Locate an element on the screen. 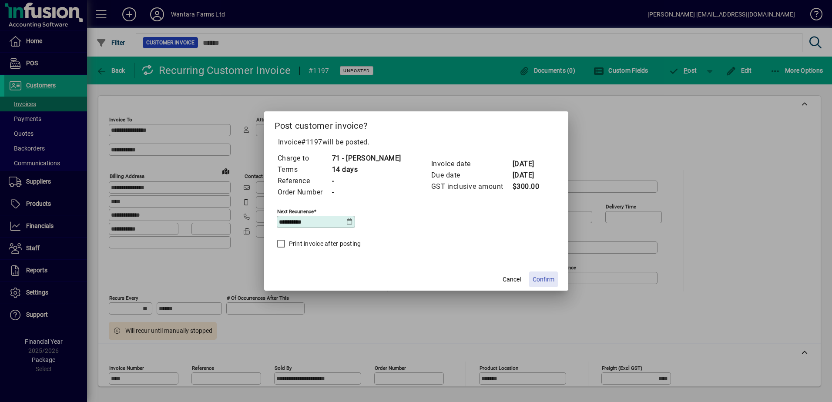  label: Print invoice after posting is located at coordinates (324, 244).